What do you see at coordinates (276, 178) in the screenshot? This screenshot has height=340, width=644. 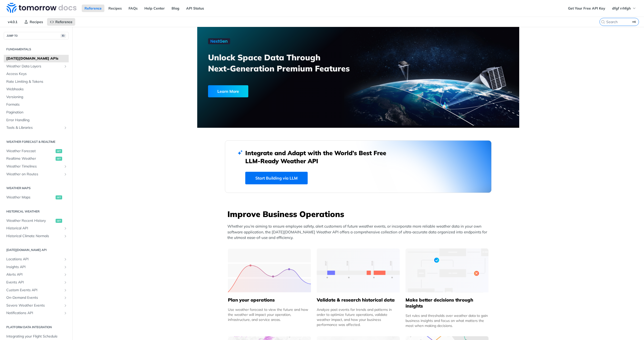 I see `a: Start Building via LLM` at bounding box center [276, 178].